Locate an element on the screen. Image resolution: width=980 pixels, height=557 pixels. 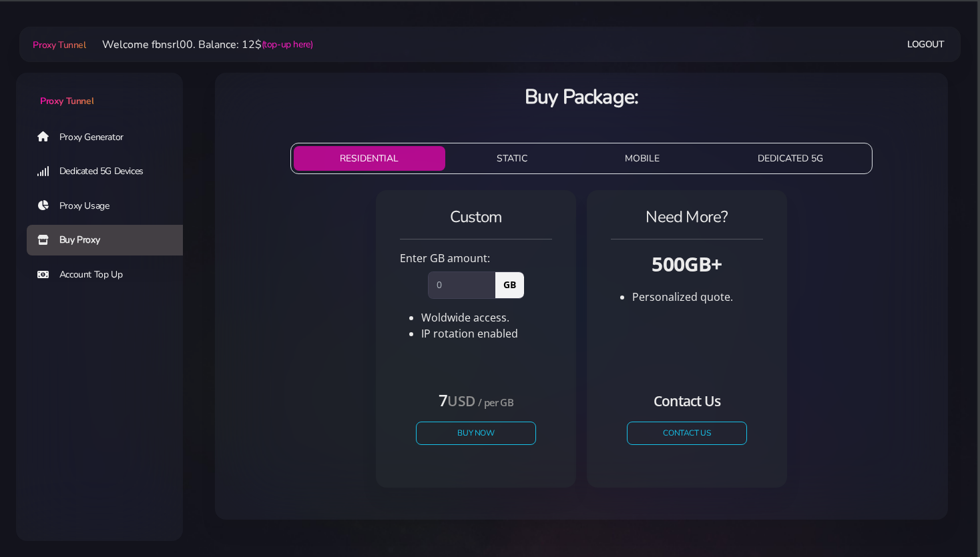
button: RESIDENTIAL is located at coordinates (369, 158).